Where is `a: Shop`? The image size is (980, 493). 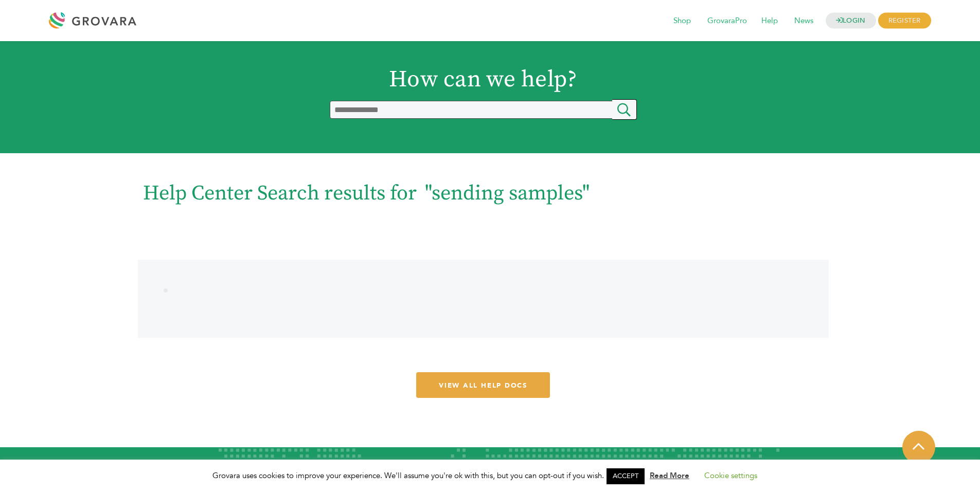
a: Shop is located at coordinates (682, 21).